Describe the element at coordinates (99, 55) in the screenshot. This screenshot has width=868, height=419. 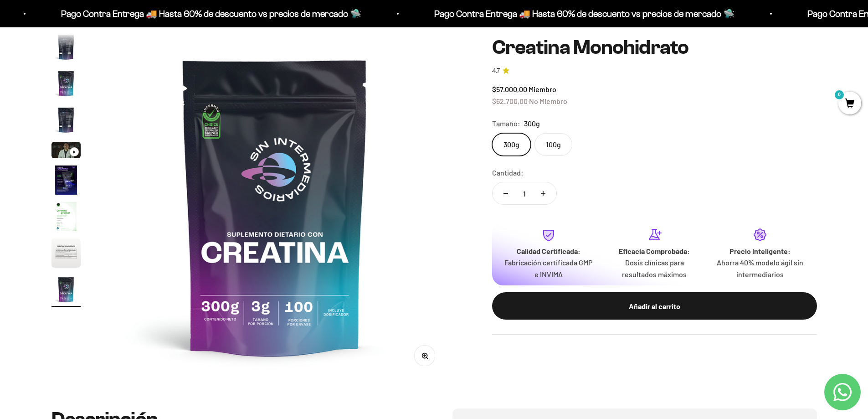
I see `div: Un aval de expertos o estudios clínicos en la página.` at that location.